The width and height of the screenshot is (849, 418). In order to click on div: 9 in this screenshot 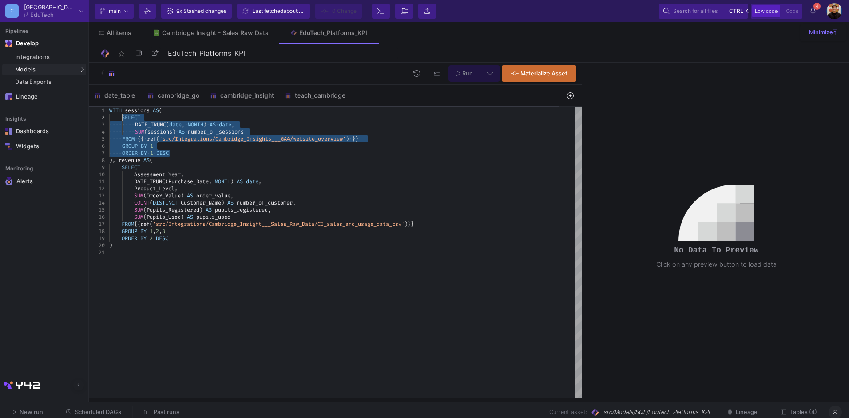, I will do `click(97, 167)`.